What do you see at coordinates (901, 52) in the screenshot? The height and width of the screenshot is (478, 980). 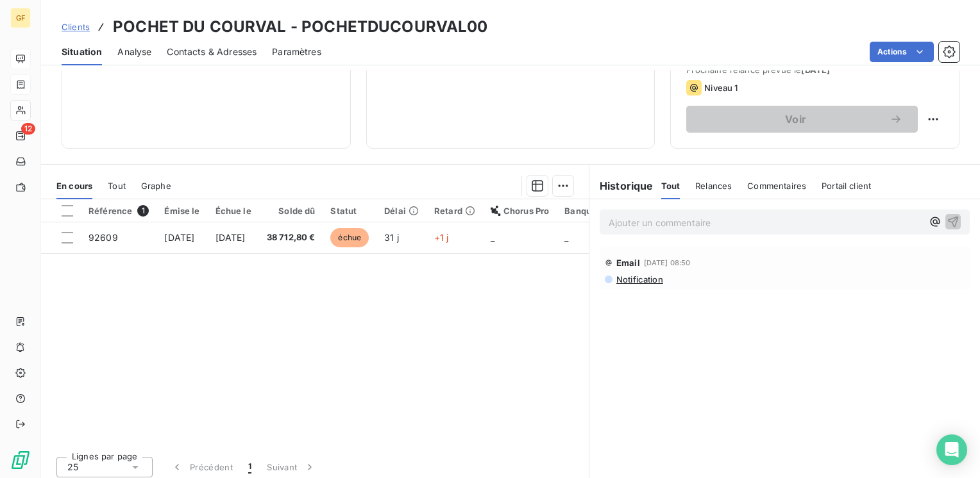 I see `button: Actions` at bounding box center [901, 52].